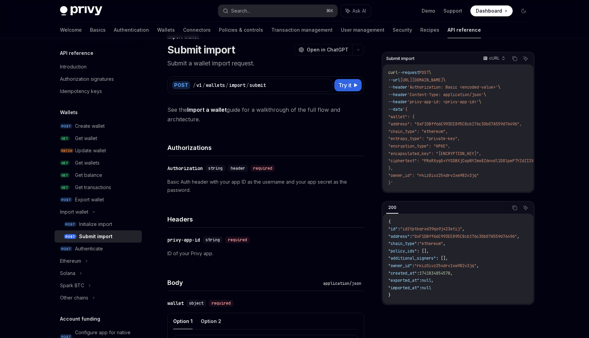  I want to click on a: GETGet wallet, so click(98, 138).